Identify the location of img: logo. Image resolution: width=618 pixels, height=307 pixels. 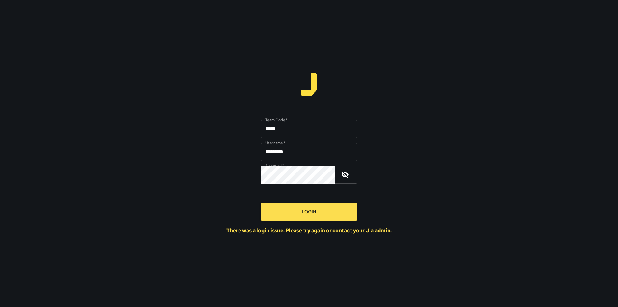
(309, 85).